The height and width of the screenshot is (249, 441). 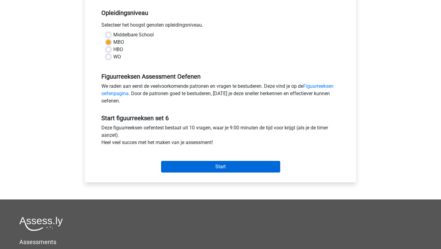 What do you see at coordinates (221, 77) in the screenshot?
I see `h5: Figuurreeksen Assessment Oefenen` at bounding box center [221, 77].